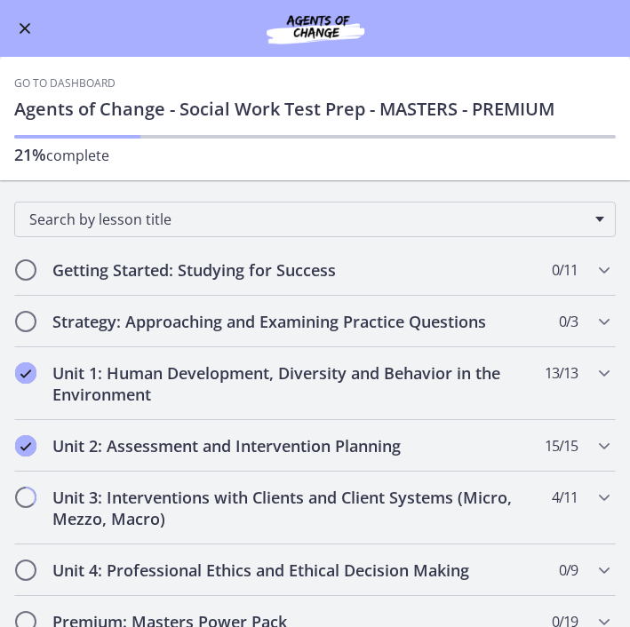 Image resolution: width=630 pixels, height=627 pixels. Describe the element at coordinates (25, 28) in the screenshot. I see `button: Enable menu` at that location.